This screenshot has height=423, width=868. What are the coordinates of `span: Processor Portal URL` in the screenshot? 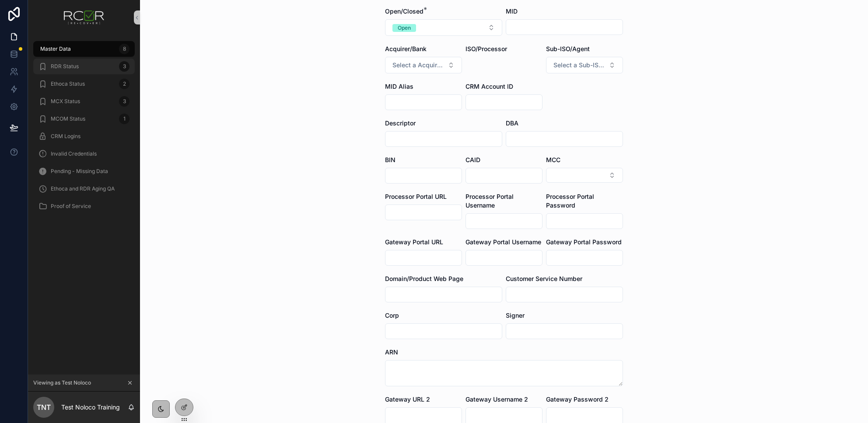 It's located at (416, 196).